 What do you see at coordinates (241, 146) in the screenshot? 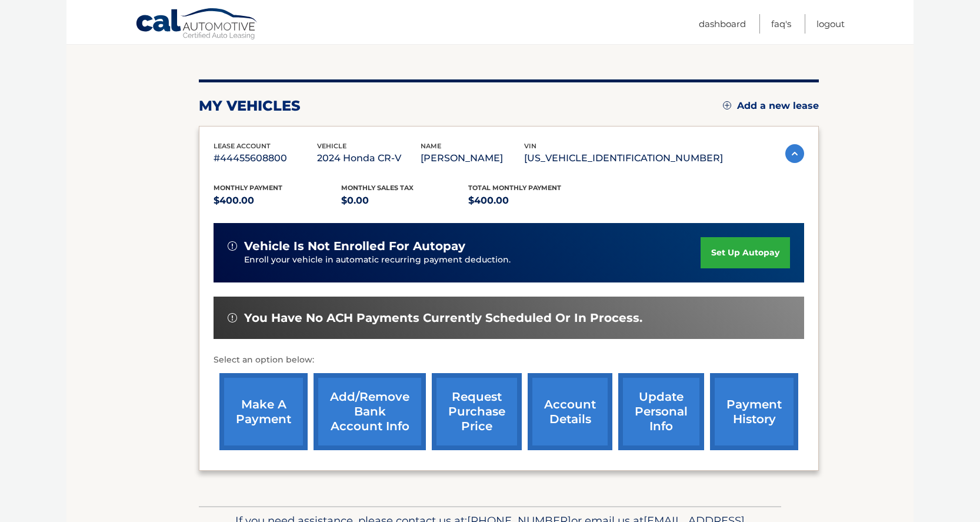
I see `span: lease account` at bounding box center [241, 146].